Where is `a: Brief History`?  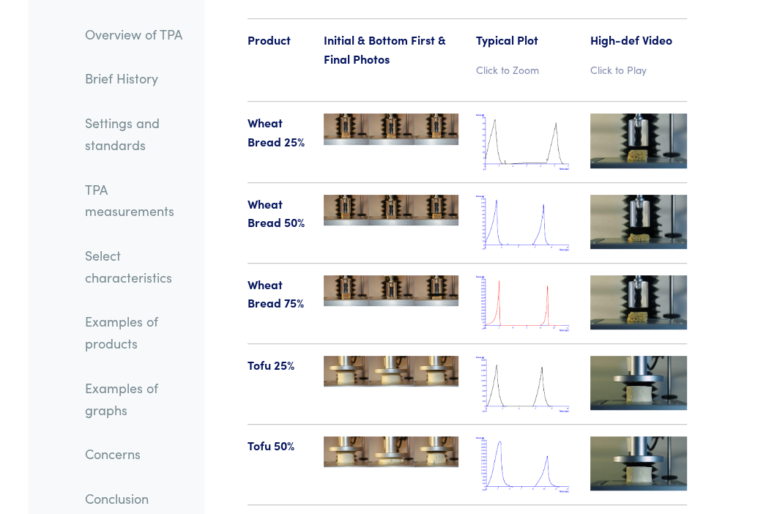 a: Brief History is located at coordinates (138, 79).